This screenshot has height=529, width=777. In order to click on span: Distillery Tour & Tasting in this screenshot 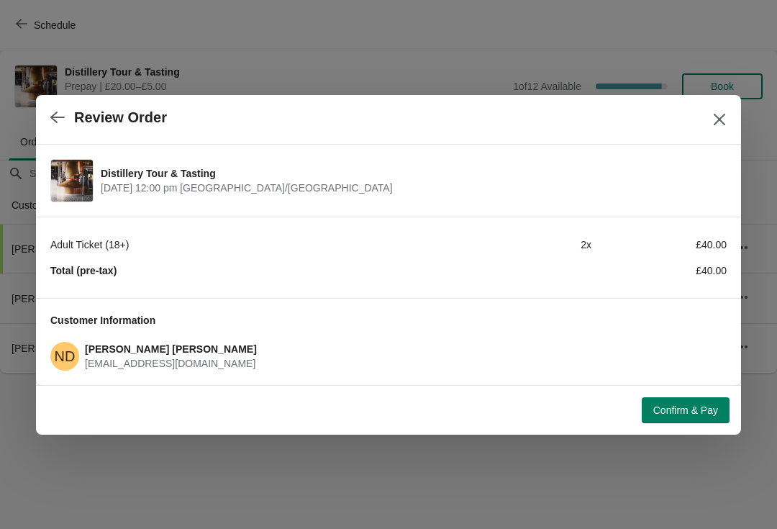, I will do `click(410, 173)`.